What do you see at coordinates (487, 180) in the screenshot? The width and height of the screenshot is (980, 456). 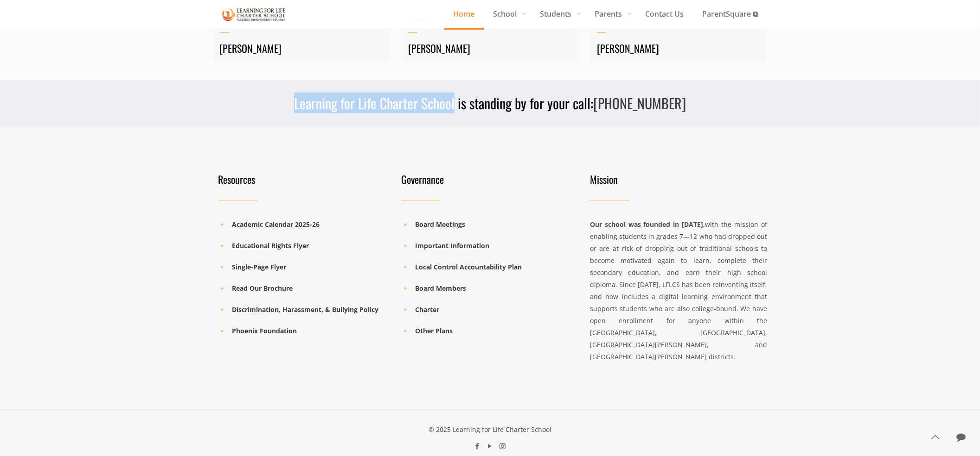 I see `h4: Governance` at bounding box center [487, 180].